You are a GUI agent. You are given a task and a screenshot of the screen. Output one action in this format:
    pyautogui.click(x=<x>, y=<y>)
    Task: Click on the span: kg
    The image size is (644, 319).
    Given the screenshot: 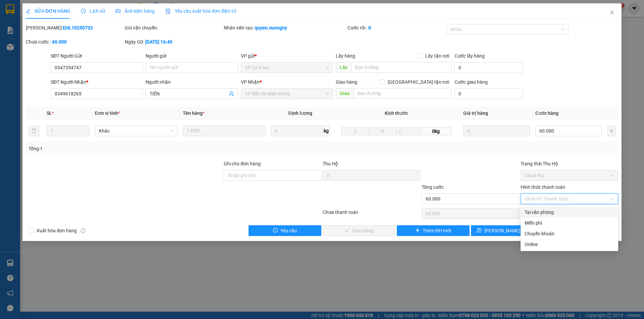 What is the action you would take?
    pyautogui.click(x=326, y=131)
    